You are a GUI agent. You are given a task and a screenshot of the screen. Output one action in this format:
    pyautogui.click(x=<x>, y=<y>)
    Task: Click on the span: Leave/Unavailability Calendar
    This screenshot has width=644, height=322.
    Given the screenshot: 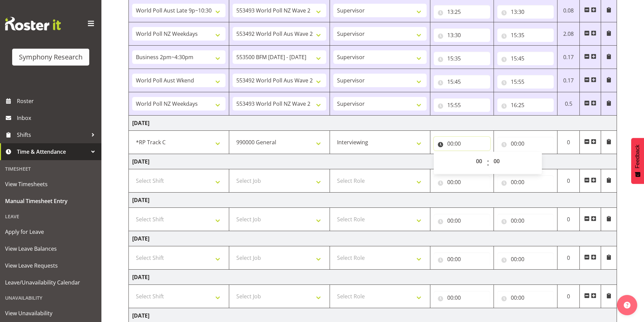 What is the action you would take?
    pyautogui.click(x=51, y=283)
    